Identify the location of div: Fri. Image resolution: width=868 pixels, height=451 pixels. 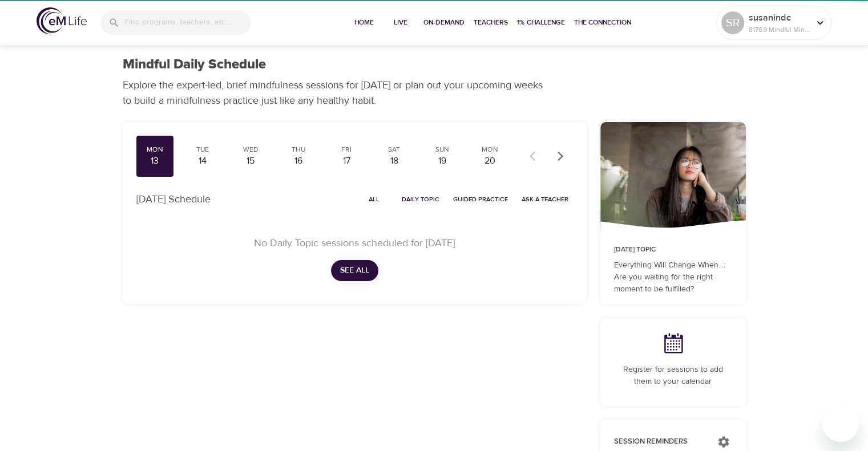
(346, 149).